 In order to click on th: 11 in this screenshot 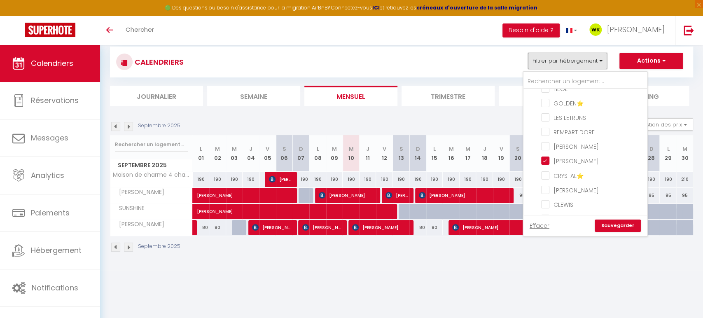, I will do `click(368, 153)`.